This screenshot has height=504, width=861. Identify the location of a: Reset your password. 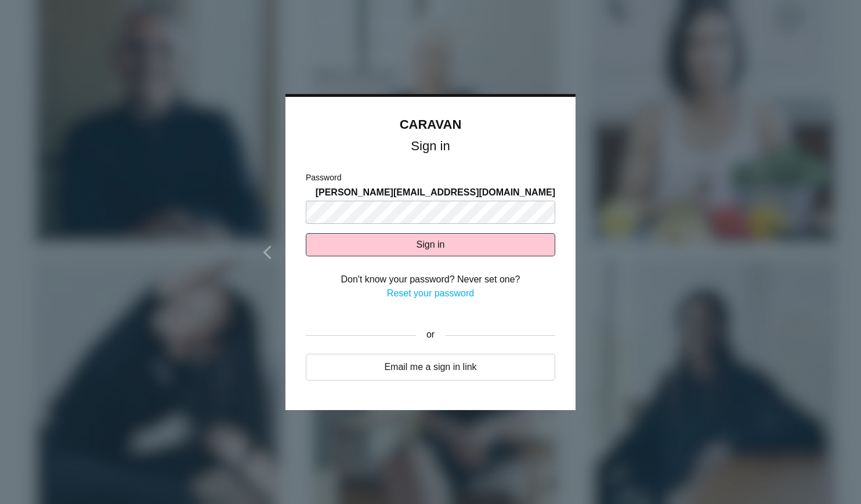
(430, 293).